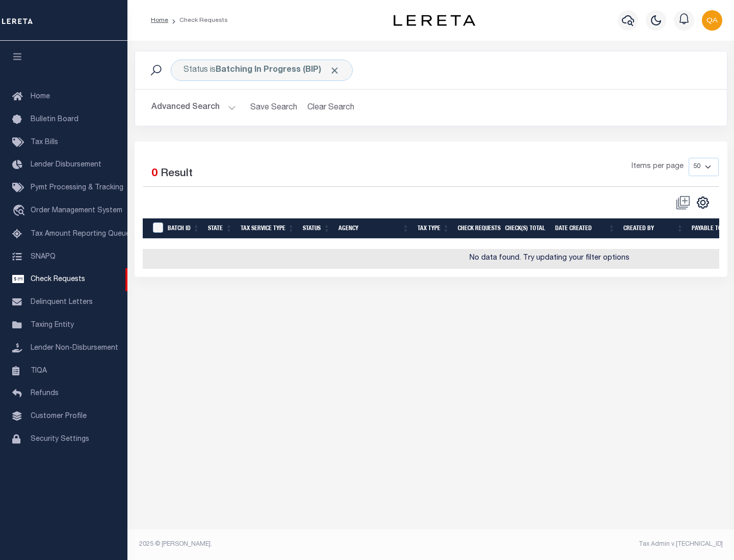  Describe the element at coordinates (58, 280) in the screenshot. I see `span: Check Requests` at that location.